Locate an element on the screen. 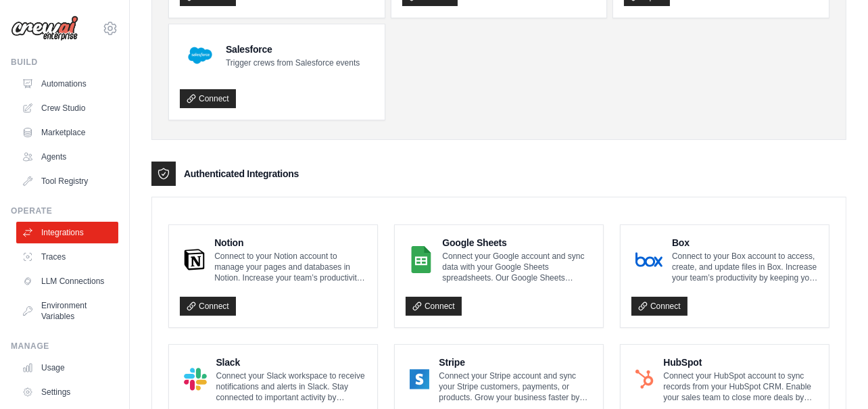 This screenshot has width=868, height=409. div: Manage is located at coordinates (64, 346).